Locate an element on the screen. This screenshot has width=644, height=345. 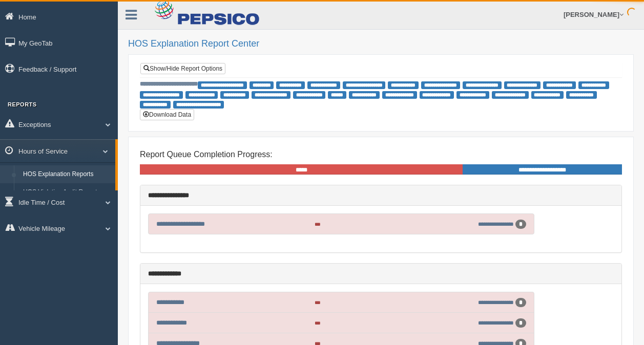
button: Download Data is located at coordinates (167, 114).